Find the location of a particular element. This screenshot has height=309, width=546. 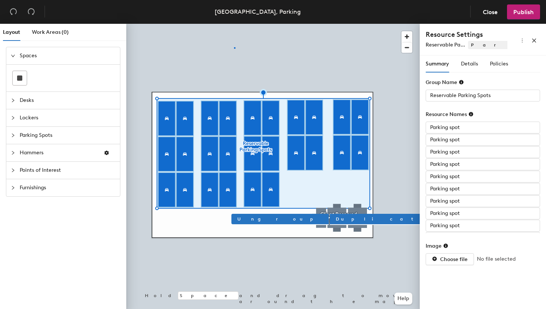

div: Image is located at coordinates (437, 245).